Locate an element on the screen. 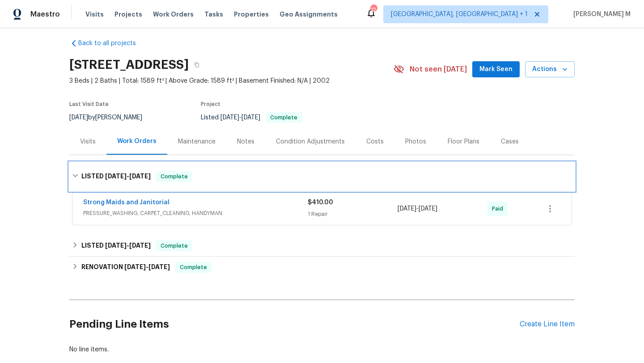 This screenshot has width=644, height=363. span: Tasks is located at coordinates (214, 14).